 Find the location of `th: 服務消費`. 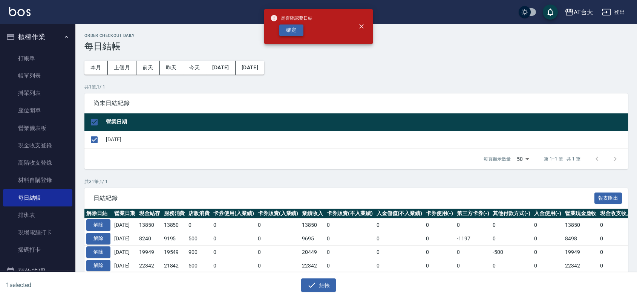

th: 服務消費 is located at coordinates (174, 214).